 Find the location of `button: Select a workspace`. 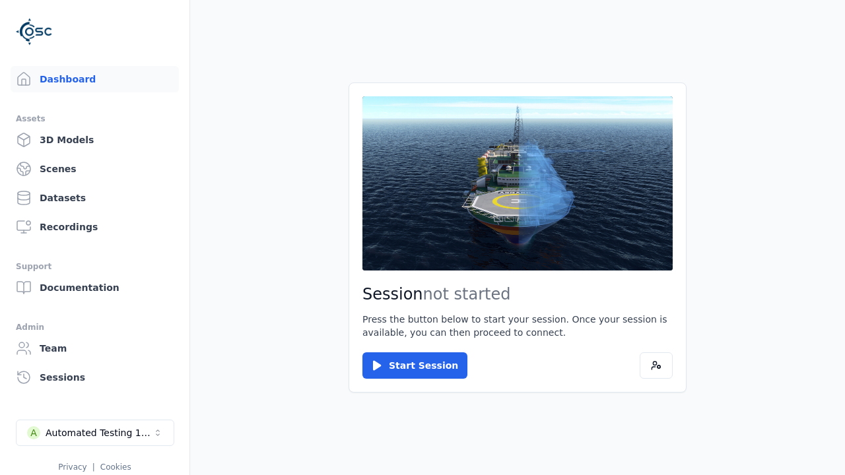

button: Select a workspace is located at coordinates (95, 433).